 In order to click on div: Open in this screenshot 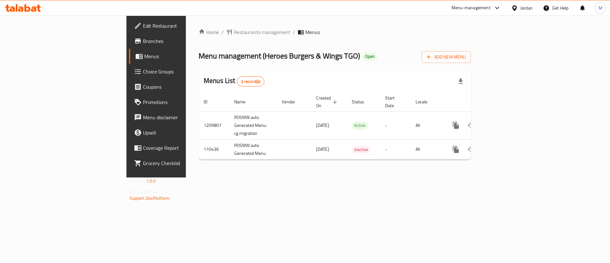, I will do `click(370, 57)`.